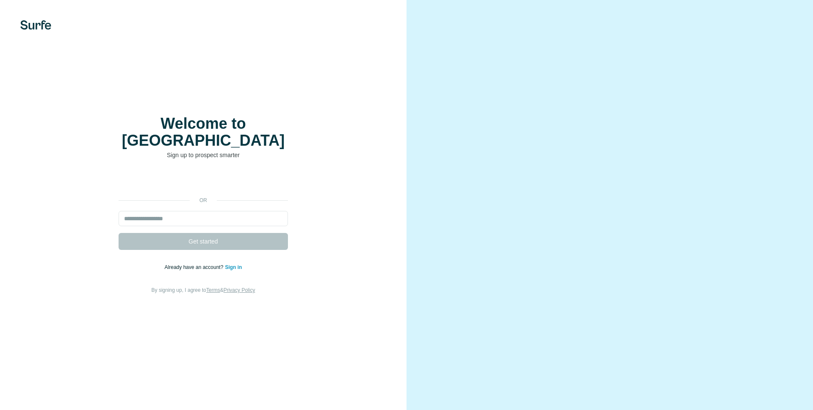 The height and width of the screenshot is (410, 813). Describe the element at coordinates (195, 267) in the screenshot. I see `span: Already have an account?` at that location.